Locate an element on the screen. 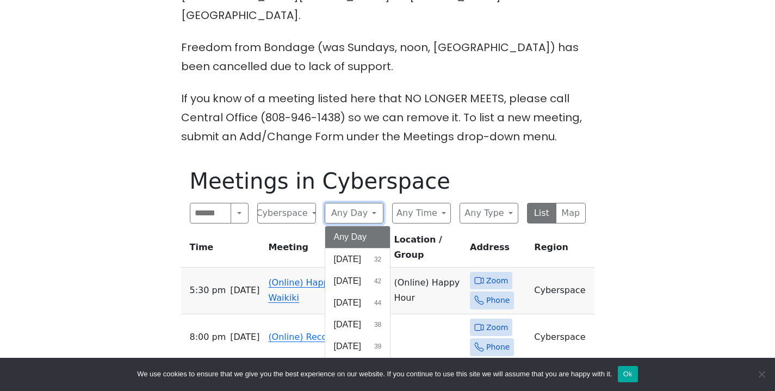 The width and height of the screenshot is (775, 391). span: 38 results is located at coordinates (377, 325).